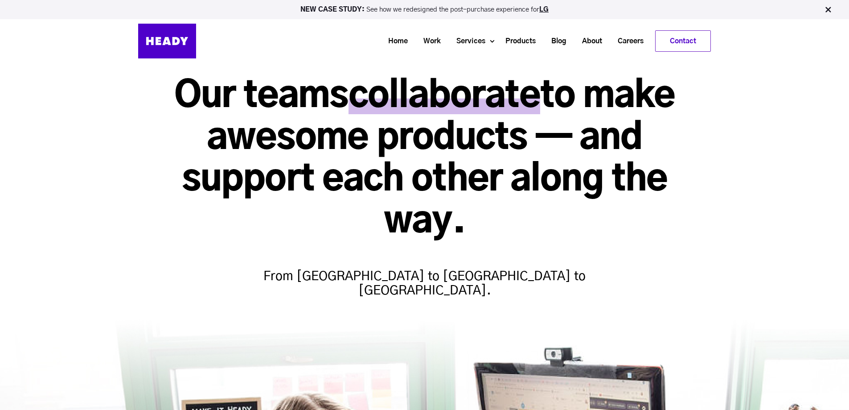  I want to click on a: Products, so click(517, 41).